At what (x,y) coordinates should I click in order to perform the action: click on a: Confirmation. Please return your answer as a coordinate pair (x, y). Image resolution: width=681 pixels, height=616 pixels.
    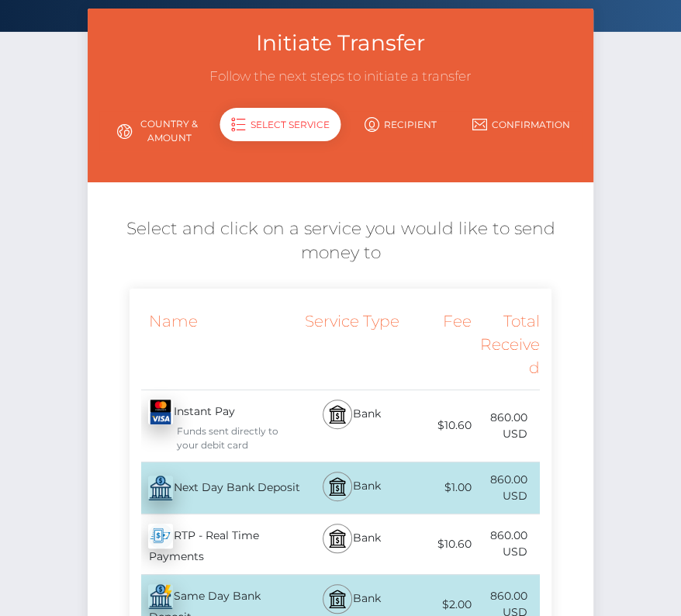
    Looking at the image, I should click on (520, 125).